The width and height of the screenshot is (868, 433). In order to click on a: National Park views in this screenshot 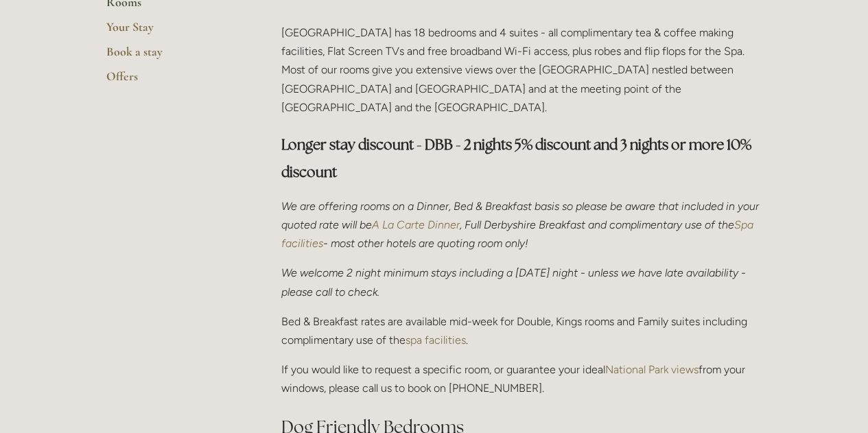, I will do `click(651, 369)`.